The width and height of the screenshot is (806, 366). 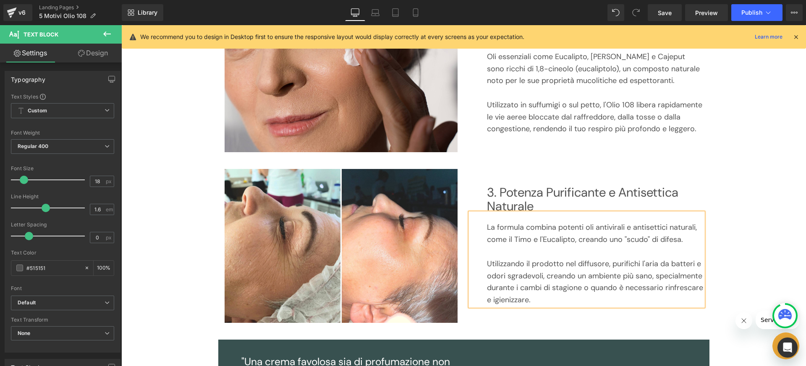 I want to click on a: Preview, so click(x=706, y=13).